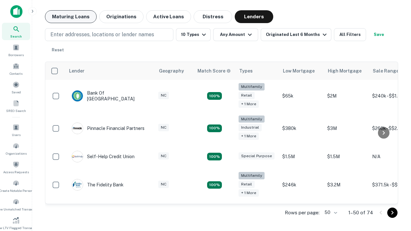  Describe the element at coordinates (302, 213) in the screenshot. I see `p: Rows per page:` at that location.